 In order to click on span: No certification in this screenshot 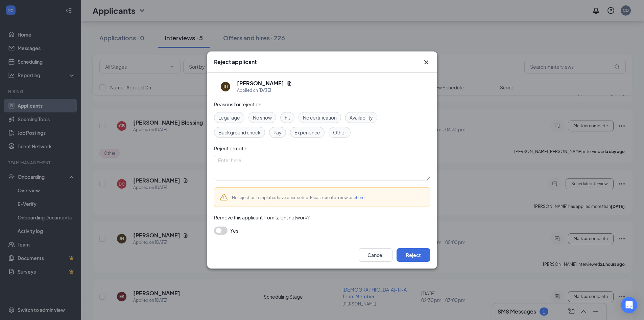, I will do `click(320, 118)`.